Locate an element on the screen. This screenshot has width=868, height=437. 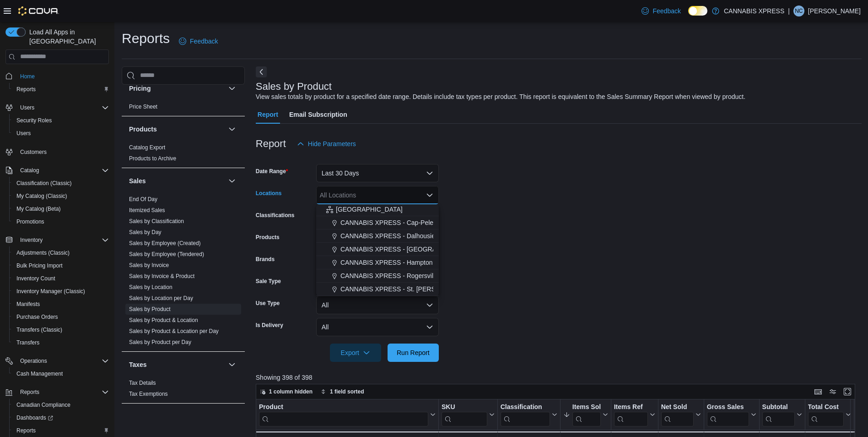
span: Classification (Classic) is located at coordinates (61, 183).